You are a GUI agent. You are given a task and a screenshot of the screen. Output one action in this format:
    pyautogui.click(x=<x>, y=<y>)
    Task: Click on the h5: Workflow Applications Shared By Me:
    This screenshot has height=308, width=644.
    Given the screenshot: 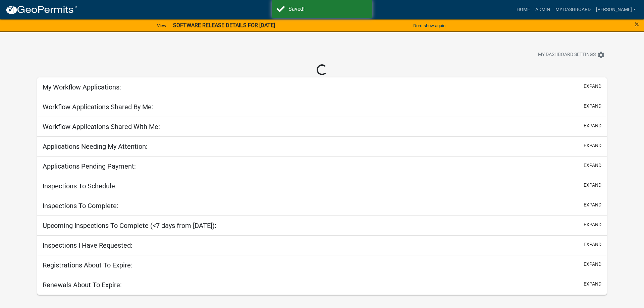 What is the action you would take?
    pyautogui.click(x=98, y=107)
    